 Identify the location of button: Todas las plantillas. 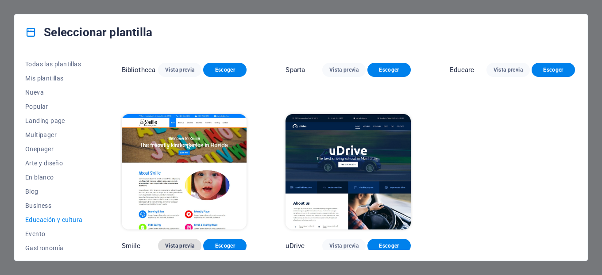
(54, 64).